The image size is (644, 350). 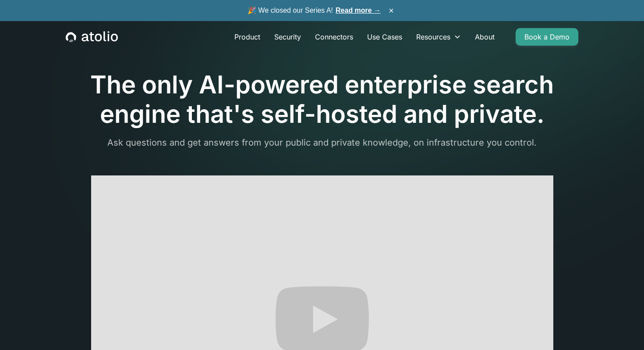 What do you see at coordinates (247, 37) in the screenshot?
I see `a: Product` at bounding box center [247, 37].